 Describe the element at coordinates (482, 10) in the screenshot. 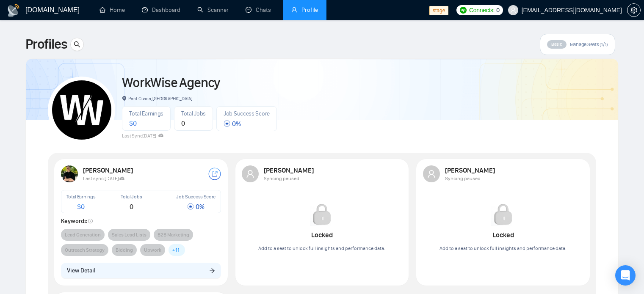

I see `span: Connects:` at that location.